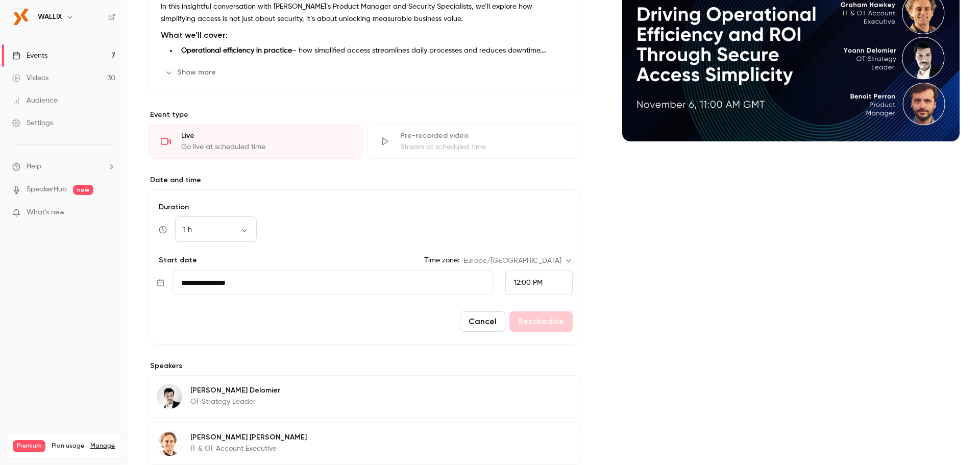 The height and width of the screenshot is (465, 980). What do you see at coordinates (373, 50) in the screenshot?
I see `li: – how simplified access streamlines daily processes and reduces downtime.` at bounding box center [373, 50].